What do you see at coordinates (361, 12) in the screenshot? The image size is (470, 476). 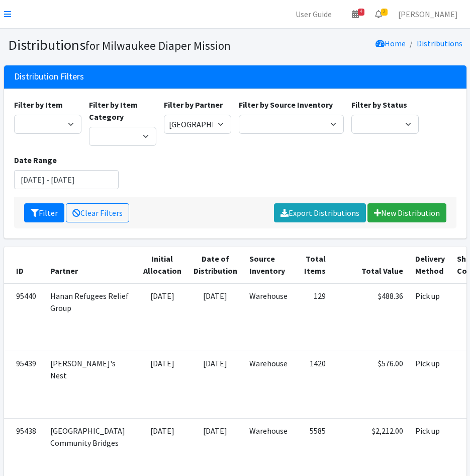 I see `span: 4` at bounding box center [361, 12].